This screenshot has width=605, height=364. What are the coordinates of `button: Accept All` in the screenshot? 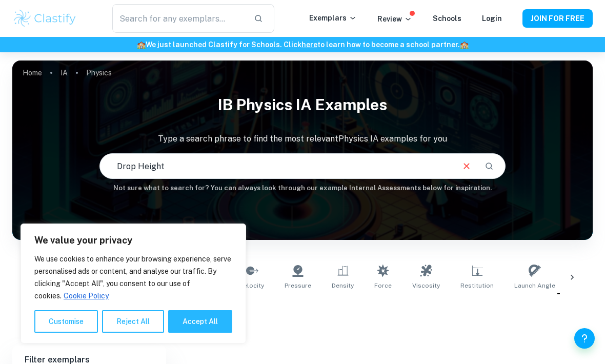 It's located at (200, 321).